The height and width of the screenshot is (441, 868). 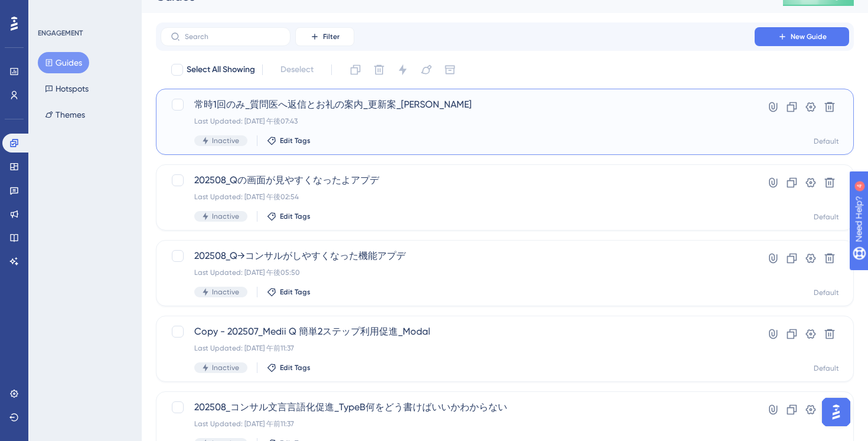 I want to click on input: Search, so click(x=233, y=37).